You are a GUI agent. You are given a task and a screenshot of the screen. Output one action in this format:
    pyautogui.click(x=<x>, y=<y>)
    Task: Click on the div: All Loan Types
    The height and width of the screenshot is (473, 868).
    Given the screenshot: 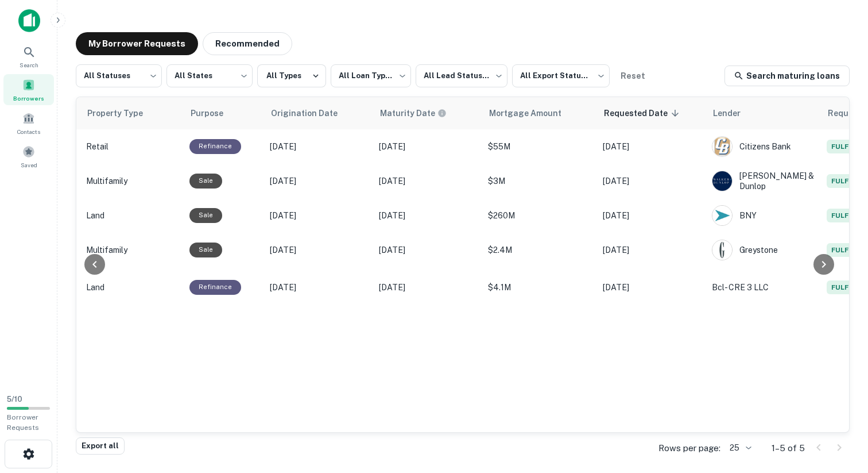 What is the action you would take?
    pyautogui.click(x=371, y=76)
    